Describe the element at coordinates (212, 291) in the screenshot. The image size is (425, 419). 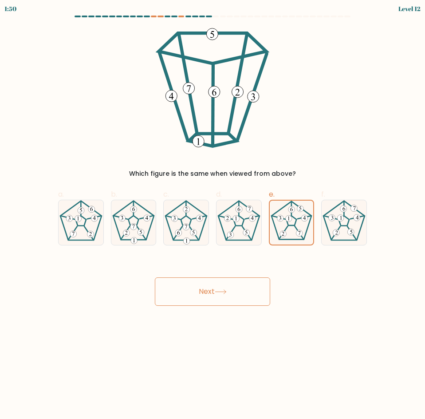
I see `button: Next` at that location.